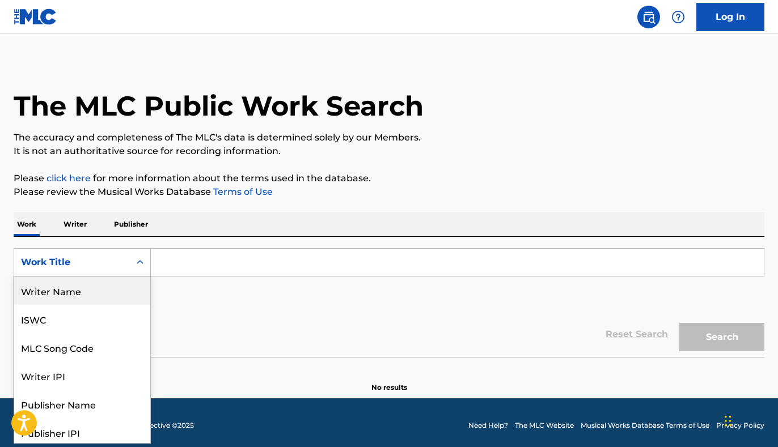 This screenshot has height=447, width=778. Describe the element at coordinates (648, 17) in the screenshot. I see `img: search` at that location.